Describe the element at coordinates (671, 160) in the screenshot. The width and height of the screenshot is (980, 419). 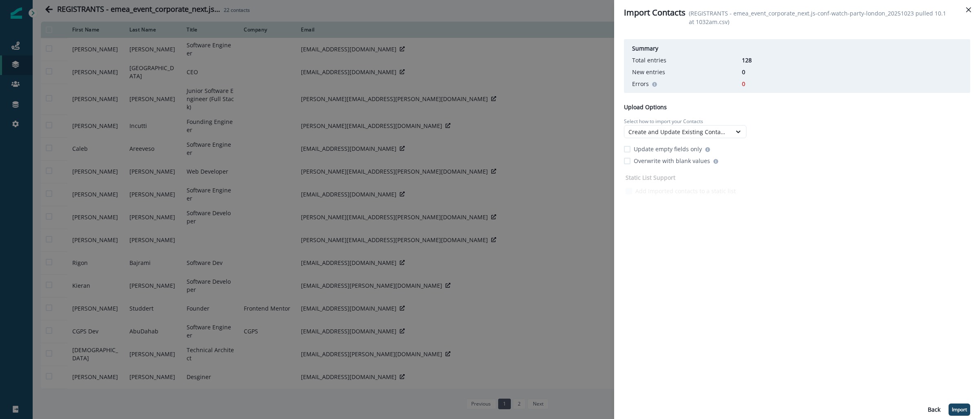
I see `p: Overwrite with blank values` at that location.